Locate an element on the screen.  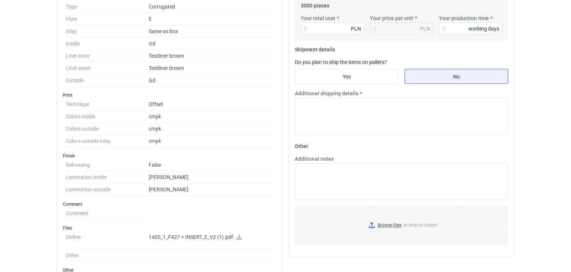
label: No is located at coordinates (456, 76).